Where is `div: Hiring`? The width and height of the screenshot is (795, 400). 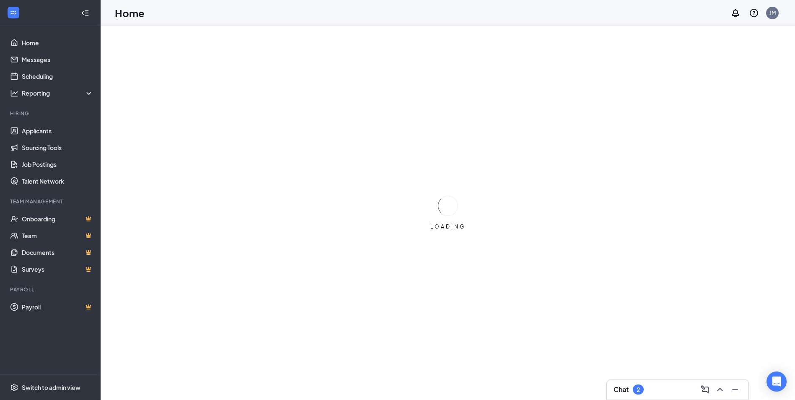 div: Hiring is located at coordinates (51, 113).